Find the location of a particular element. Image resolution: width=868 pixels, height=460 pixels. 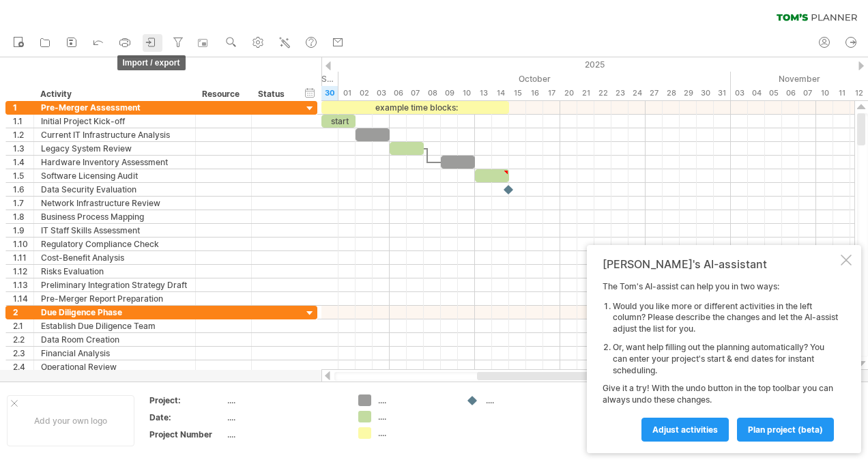

div: Establish Due Diligence Team is located at coordinates (114, 325).